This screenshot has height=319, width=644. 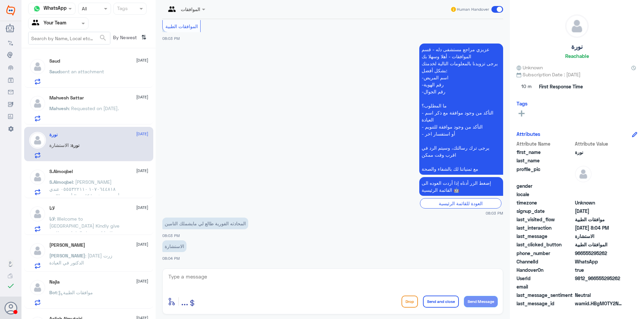 What do you see at coordinates (545, 152) in the screenshot?
I see `span: first_name` at bounding box center [545, 152].